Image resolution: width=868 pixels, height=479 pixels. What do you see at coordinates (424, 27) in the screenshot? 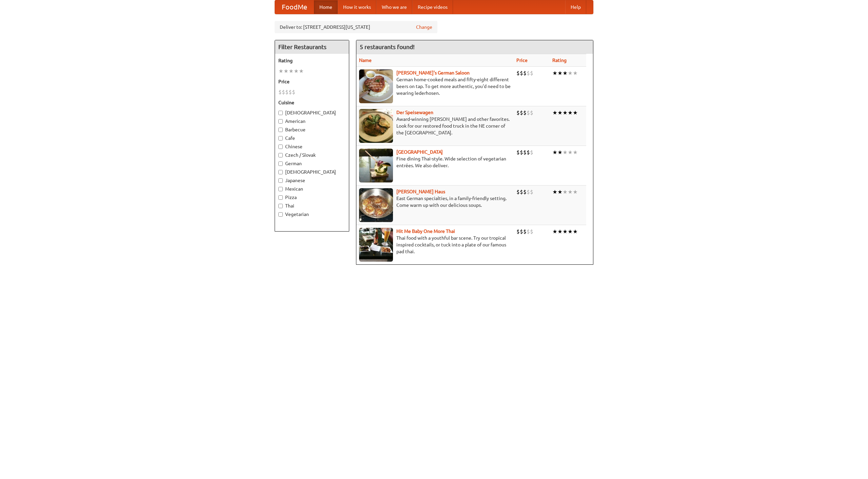
I see `a: Change` at bounding box center [424, 27].